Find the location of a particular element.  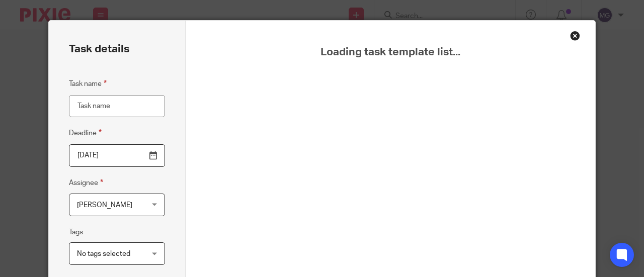

div: Close this dialog window is located at coordinates (575, 36).